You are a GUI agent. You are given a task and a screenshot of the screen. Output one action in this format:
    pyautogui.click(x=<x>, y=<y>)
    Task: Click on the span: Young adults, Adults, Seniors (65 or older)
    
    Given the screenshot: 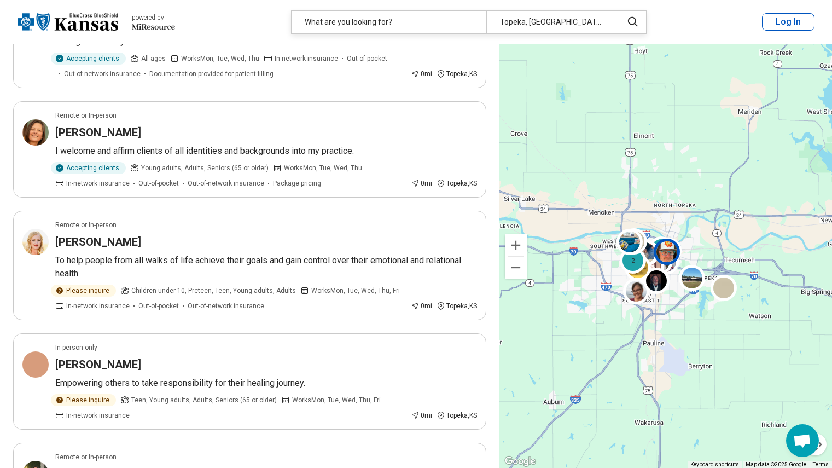 What is the action you would take?
    pyautogui.click(x=205, y=168)
    